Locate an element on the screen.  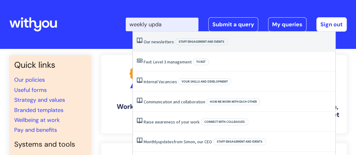
span: Ticket is located at coordinates (201, 62).